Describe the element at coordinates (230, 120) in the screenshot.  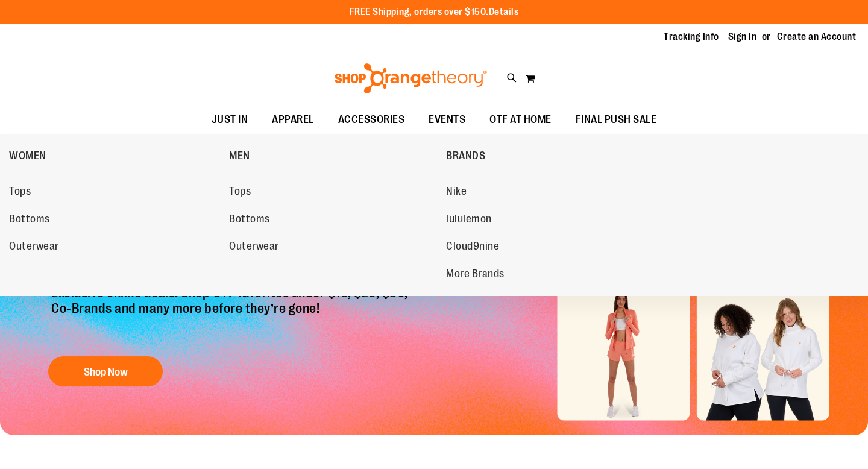
I see `span: JUST IN` at that location.